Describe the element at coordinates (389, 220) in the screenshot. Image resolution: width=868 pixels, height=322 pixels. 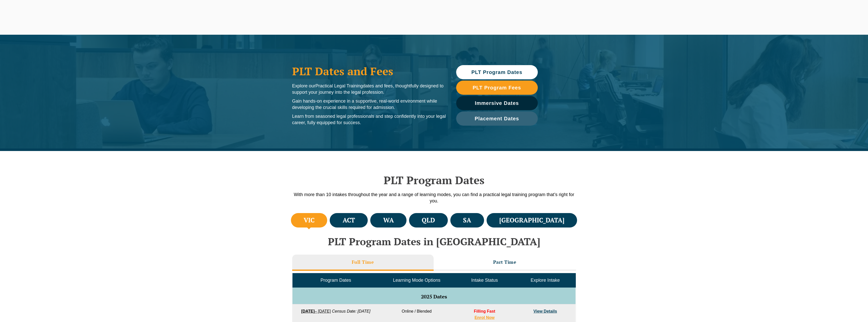
I see `h4: WA` at that location.